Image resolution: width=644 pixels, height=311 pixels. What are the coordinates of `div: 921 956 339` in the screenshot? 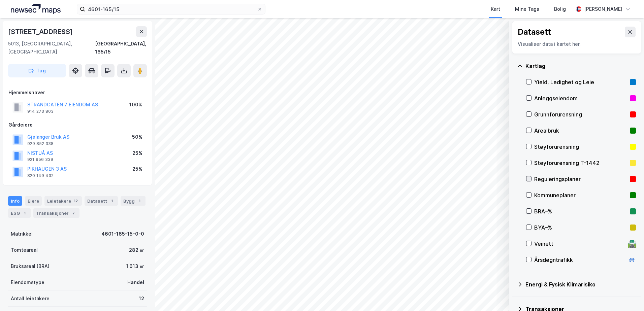 It's located at (40, 160).